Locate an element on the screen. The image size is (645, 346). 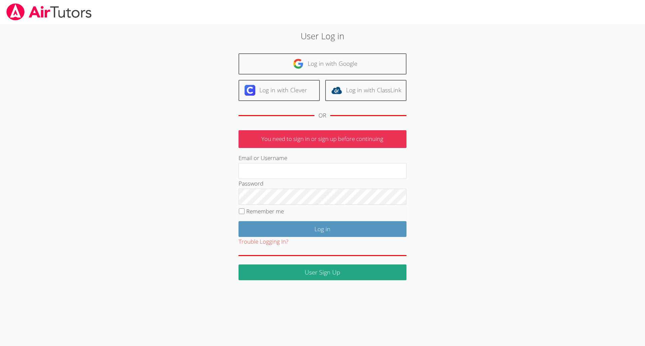
label: Remember me is located at coordinates (265, 211).